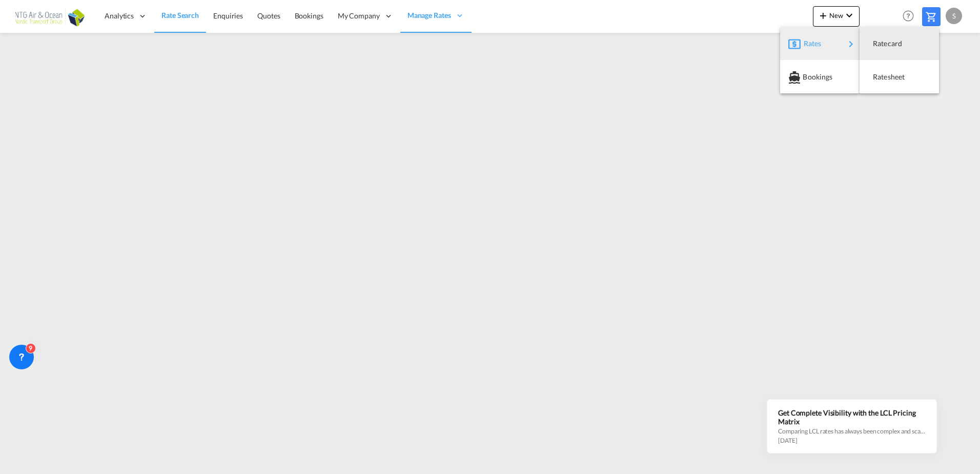 Image resolution: width=980 pixels, height=474 pixels. I want to click on button: Bookings, so click(820, 77).